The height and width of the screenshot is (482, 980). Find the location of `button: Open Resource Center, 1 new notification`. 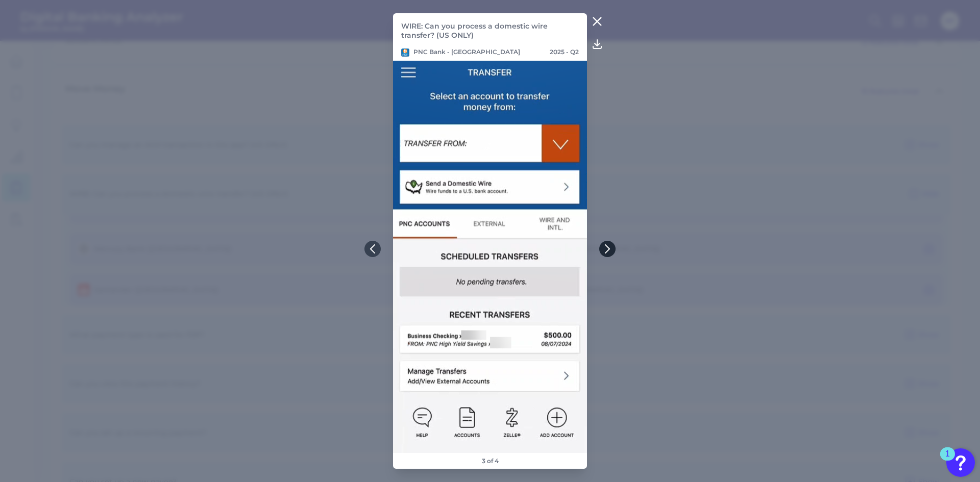

button: Open Resource Center, 1 new notification is located at coordinates (960, 463).